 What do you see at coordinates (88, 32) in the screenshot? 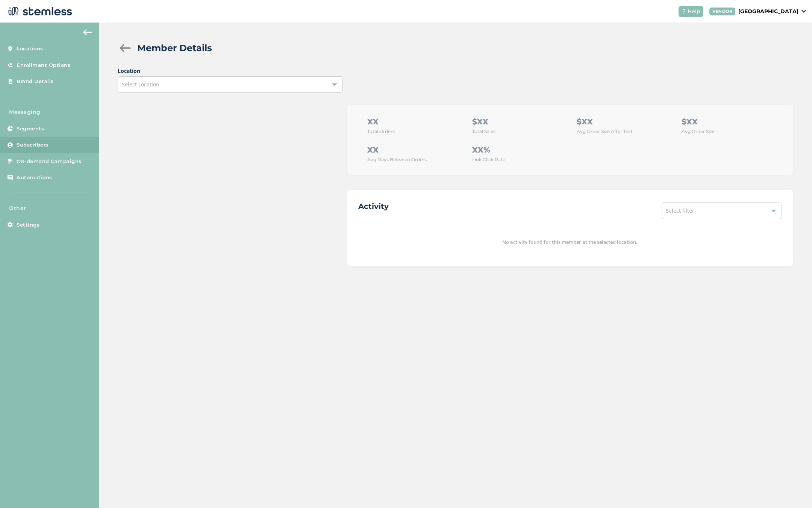
I see `img: icon-arrow-back-accent-c549486e.svg` at bounding box center [88, 32].